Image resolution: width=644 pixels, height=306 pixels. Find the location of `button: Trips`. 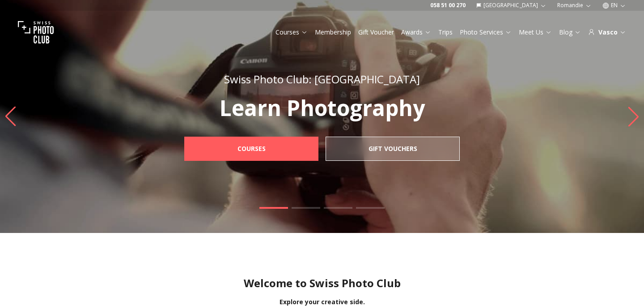

button: Trips is located at coordinates (446, 32).